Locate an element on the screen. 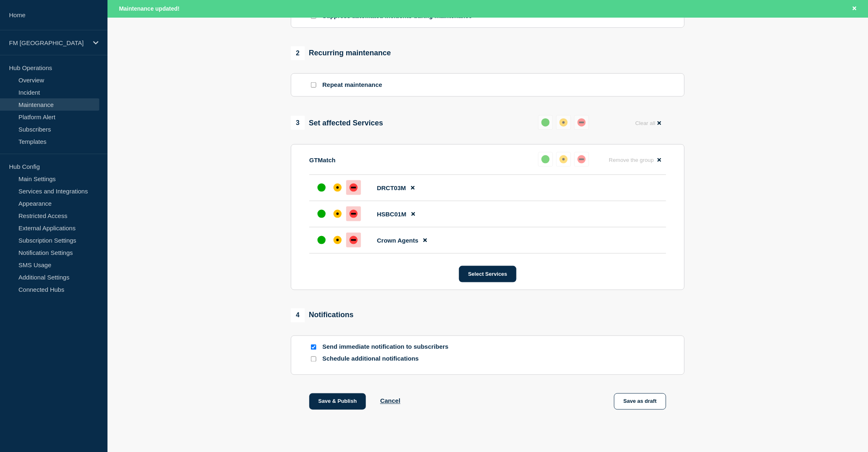 The width and height of the screenshot is (868, 452). button: Save & Publish is located at coordinates (337, 402).